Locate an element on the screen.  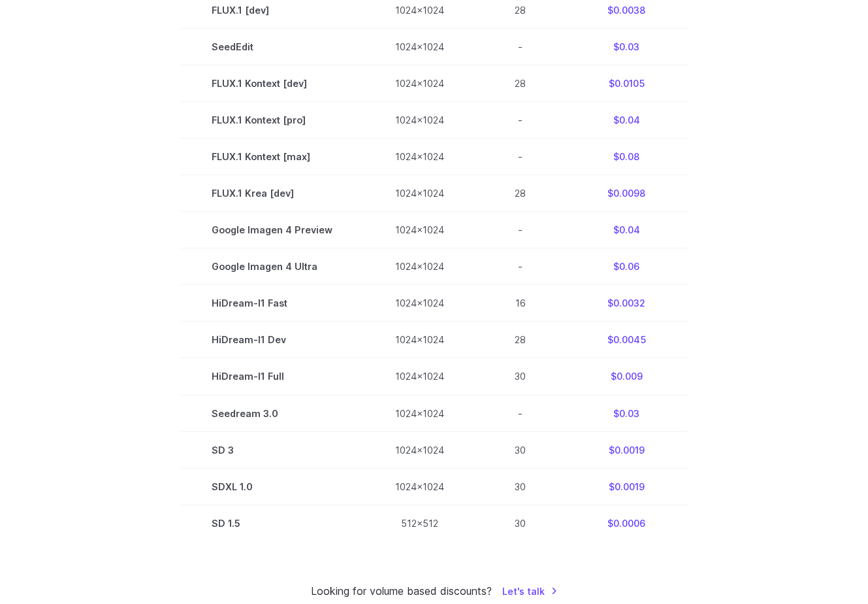
td: $0.0098 is located at coordinates (626, 194).